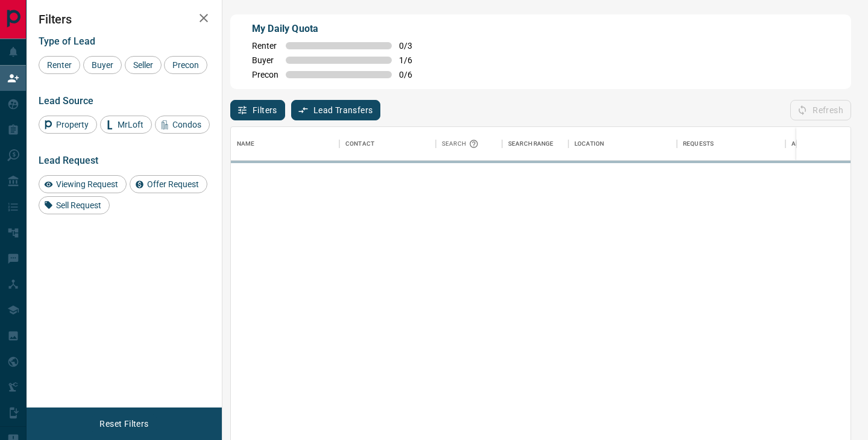 This screenshot has width=868, height=440. What do you see at coordinates (257, 110) in the screenshot?
I see `button: Filters` at bounding box center [257, 110].